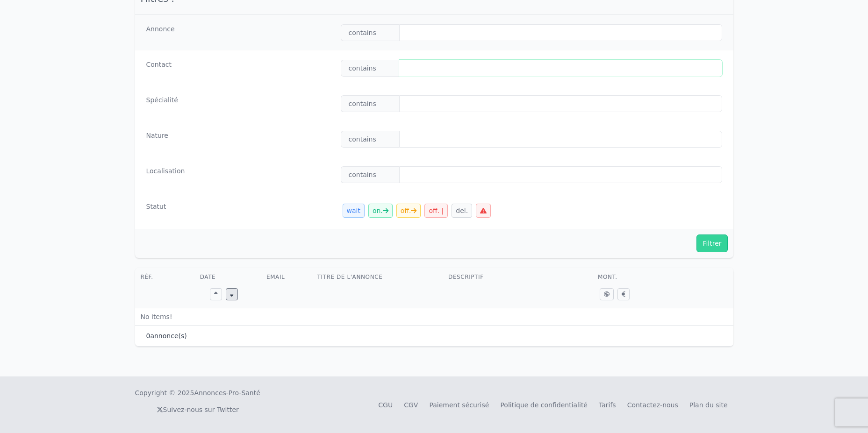 This screenshot has height=433, width=868. Describe the element at coordinates (148, 336) in the screenshot. I see `span: 0` at that location.